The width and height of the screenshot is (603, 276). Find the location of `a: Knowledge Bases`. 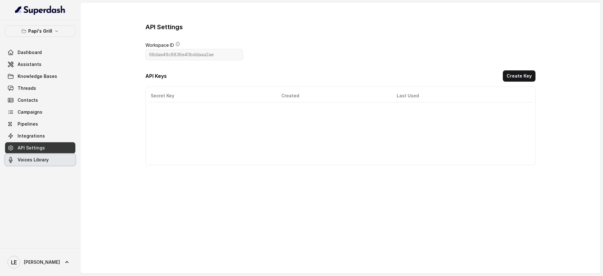

a: Knowledge Bases is located at coordinates (40, 76).